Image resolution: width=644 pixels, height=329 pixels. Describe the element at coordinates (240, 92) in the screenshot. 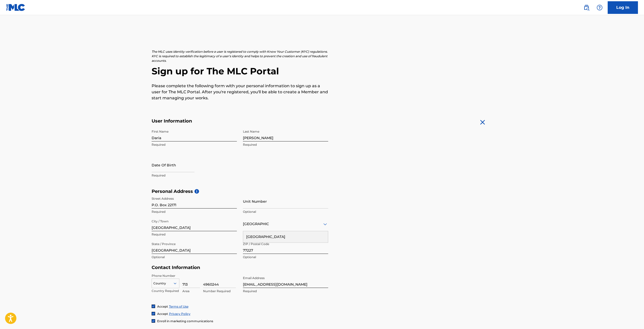

I see `p: Please complete the following form with your personal information to sign up as a user for The ML...` at that location.